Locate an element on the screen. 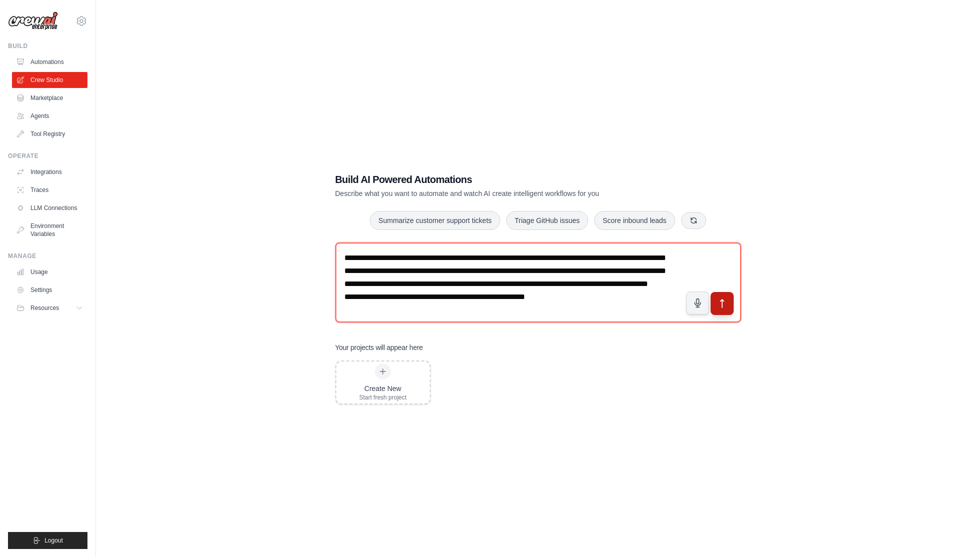  a: Environment Variables is located at coordinates (49, 230).